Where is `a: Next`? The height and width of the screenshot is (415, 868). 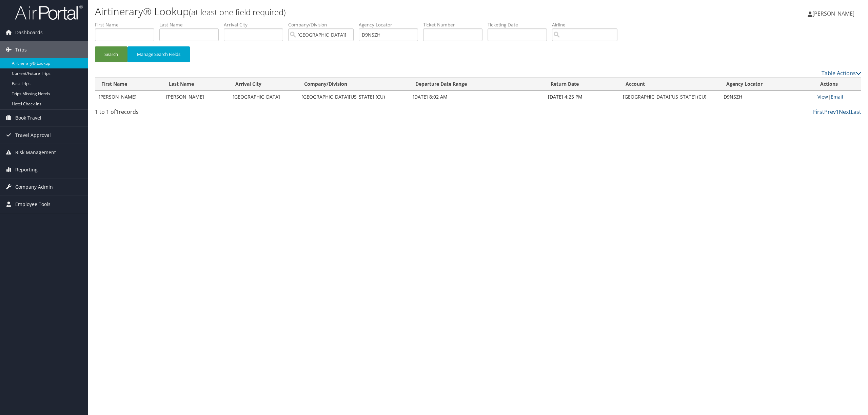
a: Next is located at coordinates (845, 112).